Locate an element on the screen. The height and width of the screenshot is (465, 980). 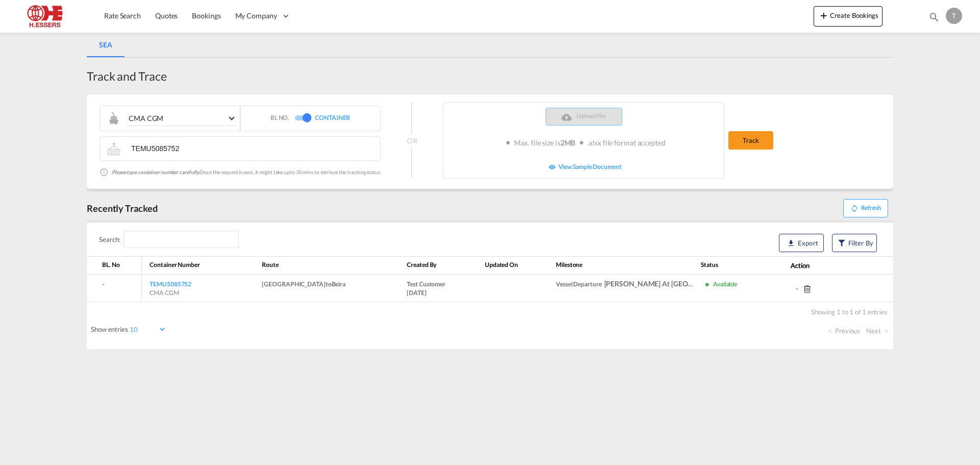
button: icon-downloadExport is located at coordinates (801, 243).